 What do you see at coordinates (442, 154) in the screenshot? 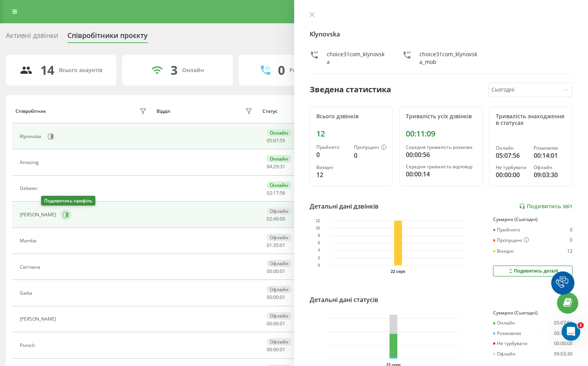
I see `div: 00:00:56` at bounding box center [442, 154].